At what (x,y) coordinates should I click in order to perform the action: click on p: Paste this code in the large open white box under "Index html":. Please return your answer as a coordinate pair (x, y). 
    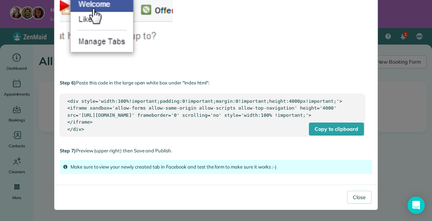
    Looking at the image, I should click on (216, 83).